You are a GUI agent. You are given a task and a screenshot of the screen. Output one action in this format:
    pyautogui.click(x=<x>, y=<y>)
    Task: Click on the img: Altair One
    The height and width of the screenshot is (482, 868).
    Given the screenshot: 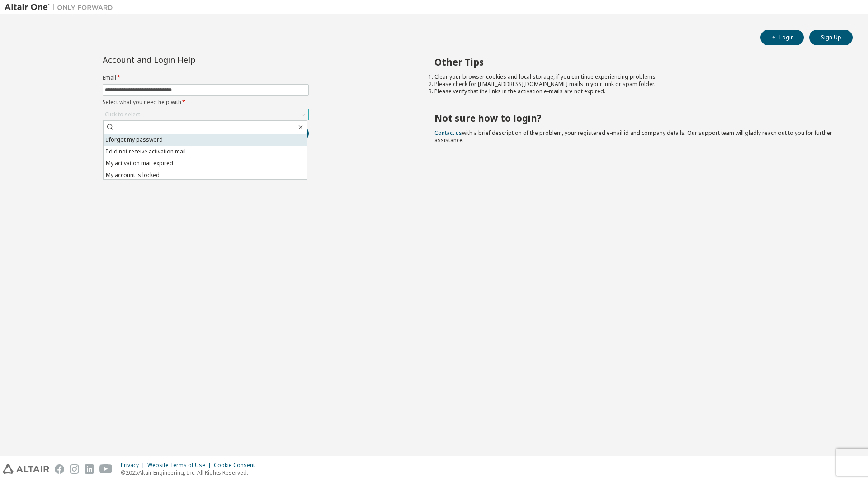 What is the action you would take?
    pyautogui.click(x=61, y=7)
    